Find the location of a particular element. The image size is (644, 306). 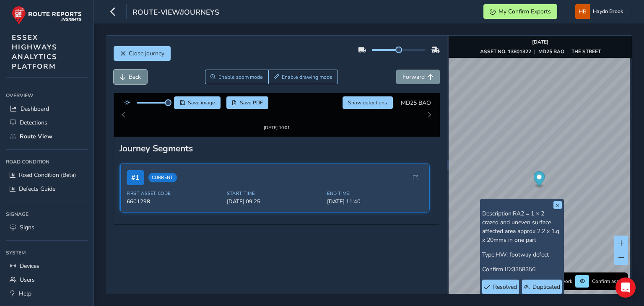

a: Signs is located at coordinates (47, 227).